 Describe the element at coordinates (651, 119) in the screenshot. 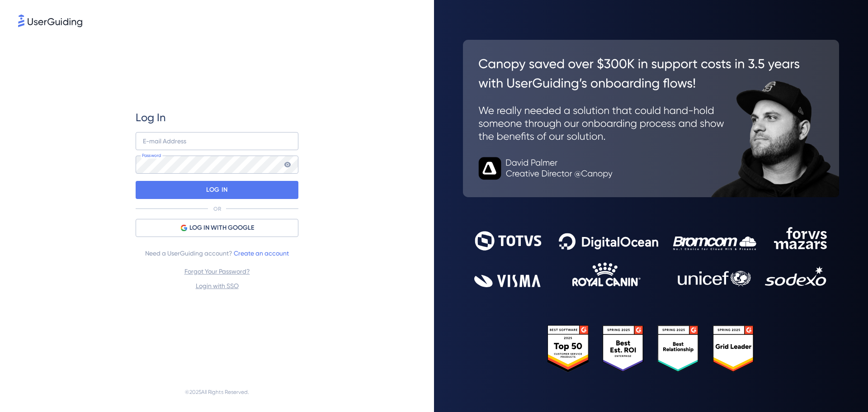

I see `img: 26c0aa7c25a843aed4baddd2b5e0fa68.svg` at that location.